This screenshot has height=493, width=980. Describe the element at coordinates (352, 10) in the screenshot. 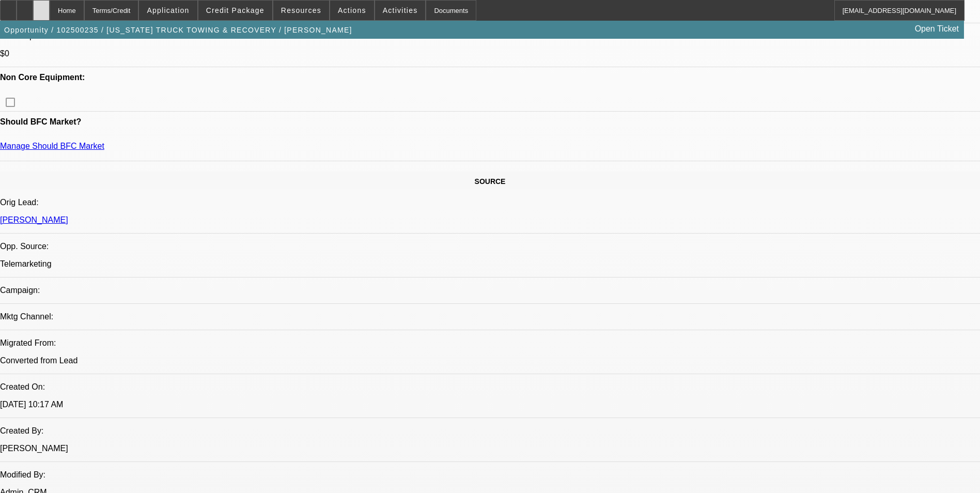

I see `span: Actions` at that location.